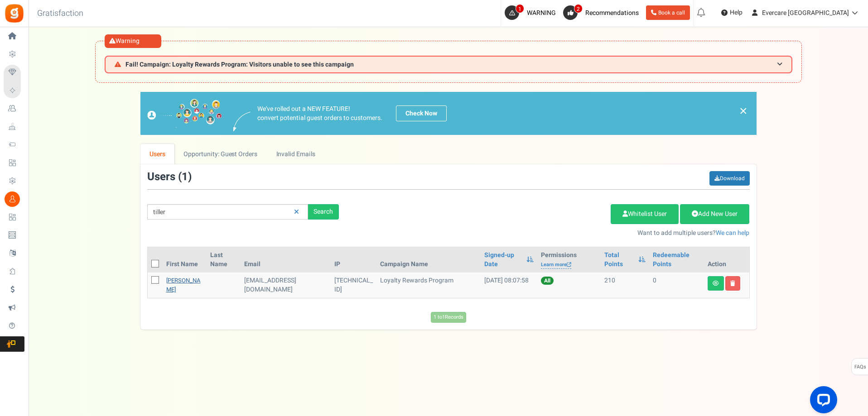  What do you see at coordinates (603, 13) in the screenshot?
I see `a: 2 Recommendations` at bounding box center [603, 13].